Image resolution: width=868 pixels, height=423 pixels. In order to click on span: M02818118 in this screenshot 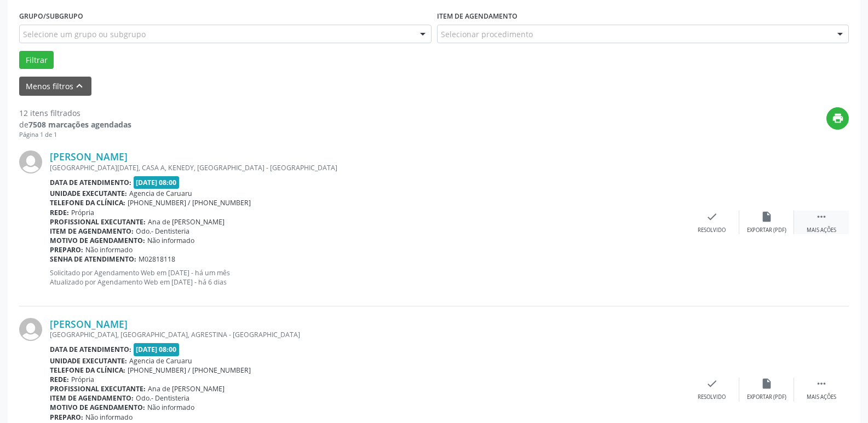, I will do `click(157, 259)`.